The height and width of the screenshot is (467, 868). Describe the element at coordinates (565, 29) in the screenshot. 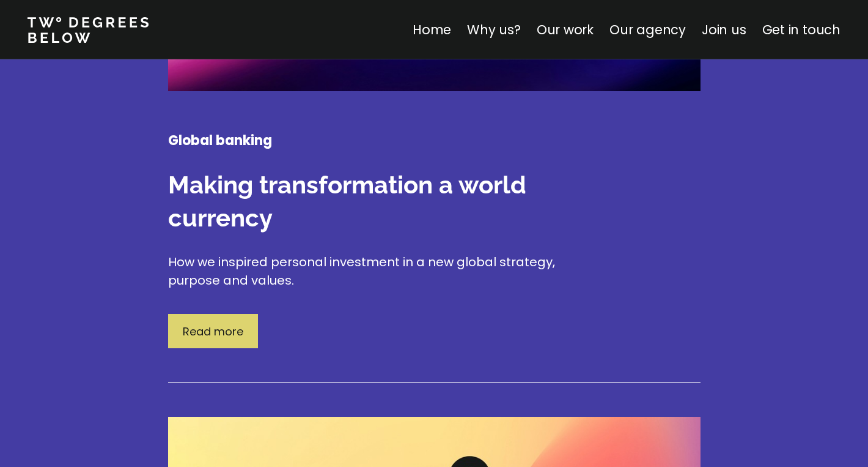

I see `a: Our work` at that location.